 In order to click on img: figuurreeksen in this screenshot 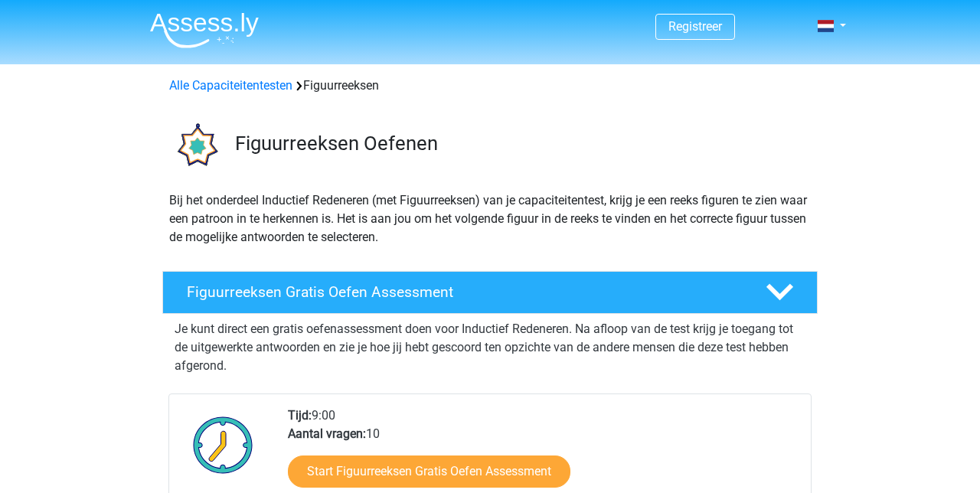, I will do `click(196, 145)`.